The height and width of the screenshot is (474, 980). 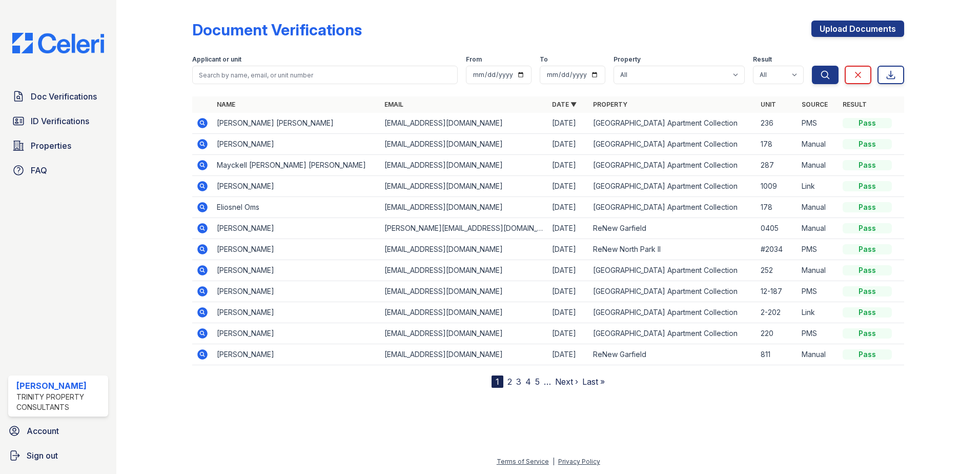 What do you see at coordinates (544, 59) in the screenshot?
I see `label: To` at bounding box center [544, 59].